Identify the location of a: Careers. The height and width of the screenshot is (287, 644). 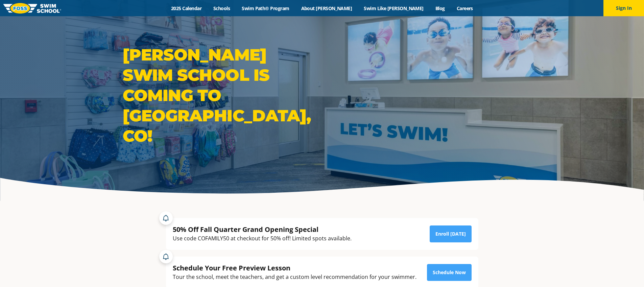
(465, 8).